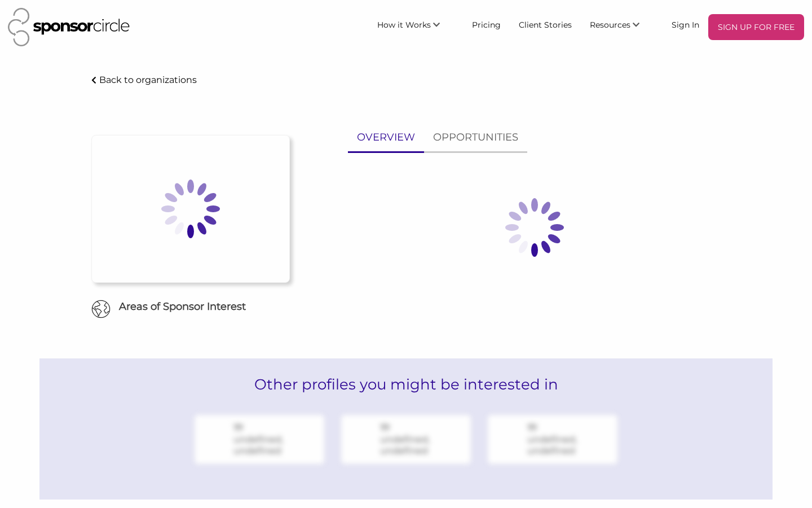  I want to click on p: OVERVIEW, so click(386, 137).